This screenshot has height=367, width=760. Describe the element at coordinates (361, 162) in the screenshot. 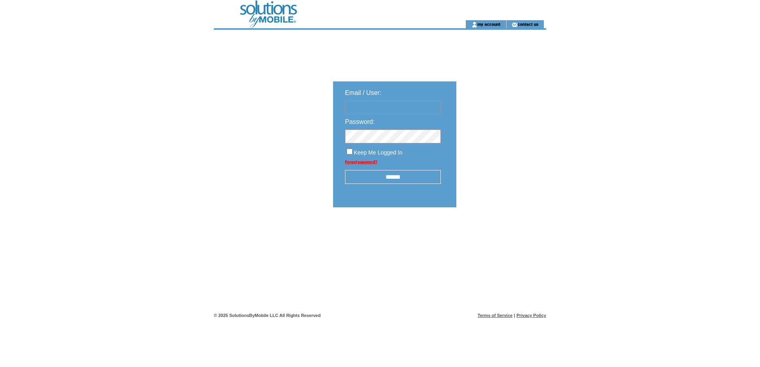

I see `a: Forgot password?` at that location.